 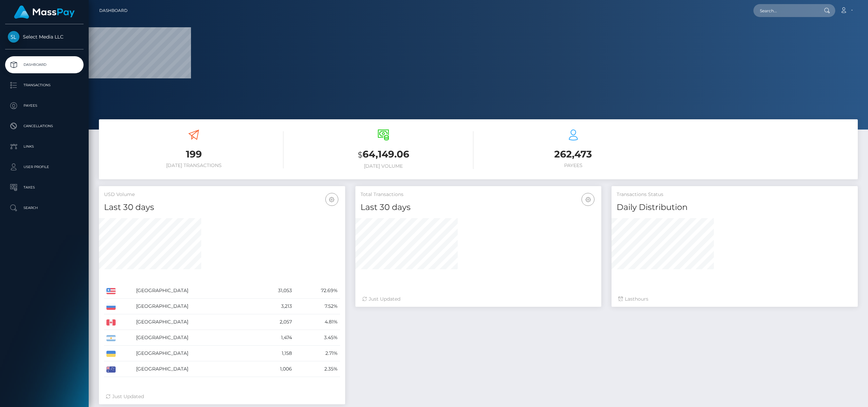 I want to click on a: Payees, so click(x=45, y=106).